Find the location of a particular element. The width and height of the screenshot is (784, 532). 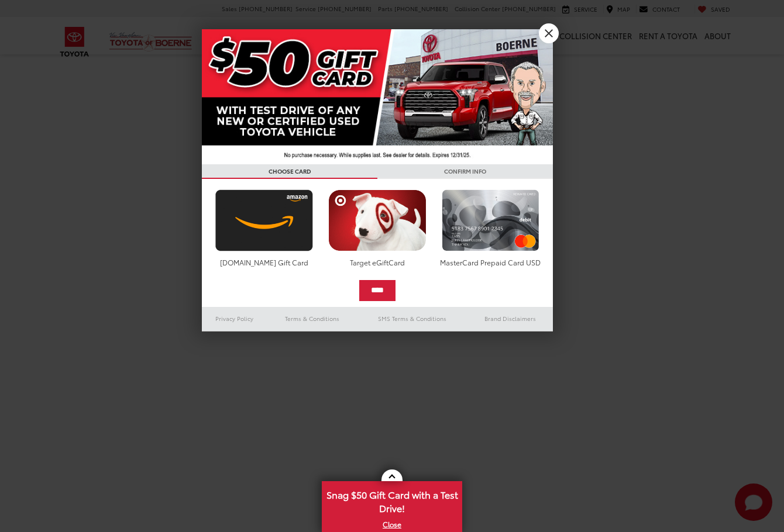

h3: CONFIRM INFO is located at coordinates (465, 171).